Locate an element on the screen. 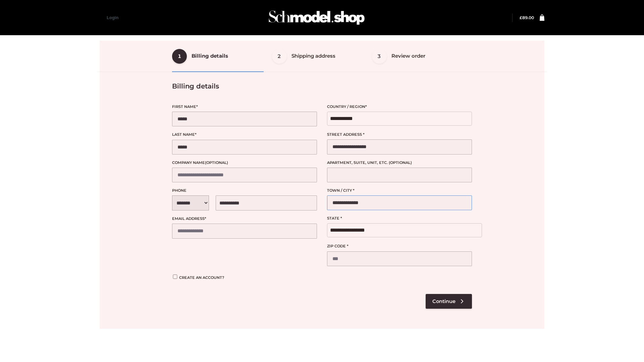 Image resolution: width=644 pixels, height=362 pixels. img: Schmodel Admin 964 is located at coordinates (317, 17).